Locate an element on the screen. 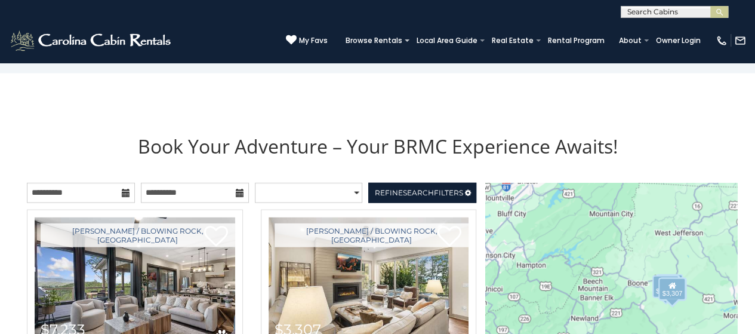 The image size is (755, 334). a: Real Estate is located at coordinates (513, 41).